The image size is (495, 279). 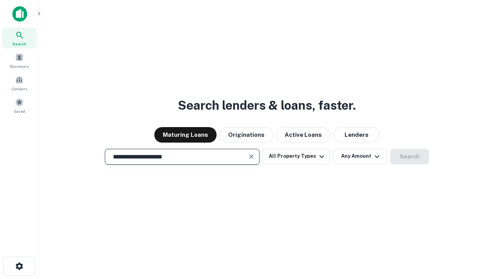 What do you see at coordinates (19, 105) in the screenshot?
I see `a: Saved` at bounding box center [19, 105].